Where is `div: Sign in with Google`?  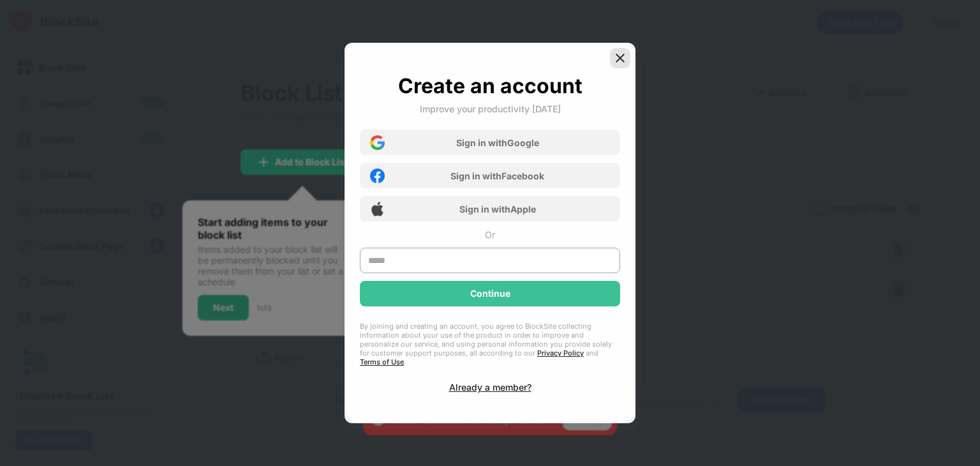 div: Sign in with Google is located at coordinates (498, 143).